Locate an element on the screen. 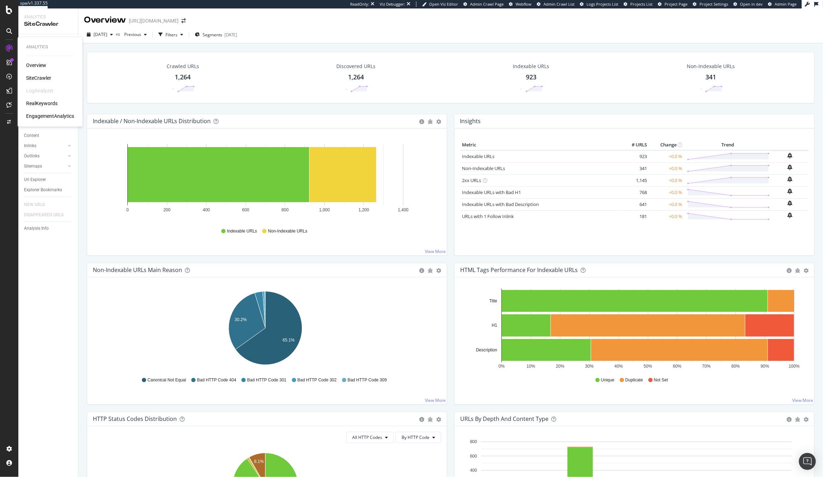  div: HTTP Status Codes Distribution is located at coordinates (135, 419).